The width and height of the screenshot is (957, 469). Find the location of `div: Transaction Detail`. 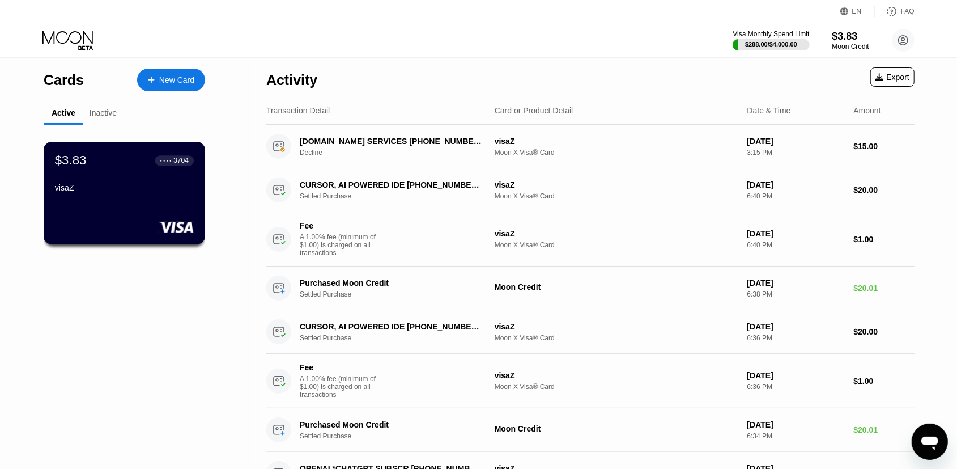

div: Transaction Detail is located at coordinates (298, 110).